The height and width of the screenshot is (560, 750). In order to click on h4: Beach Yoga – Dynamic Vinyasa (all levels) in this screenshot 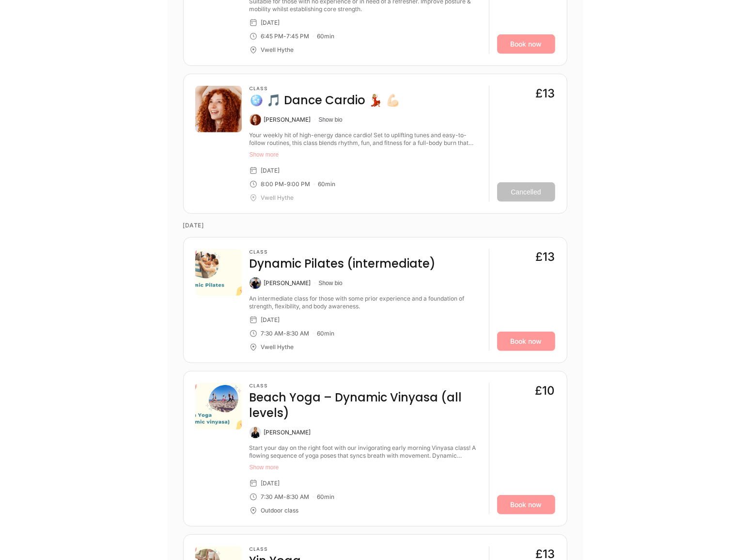, I will do `click(365, 405)`.